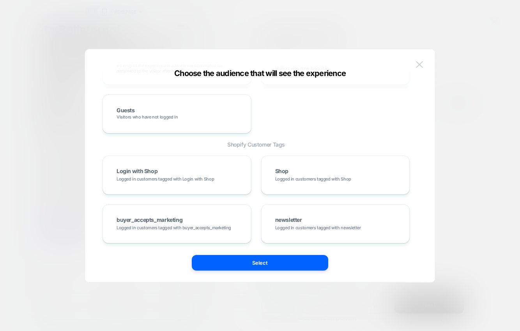  Describe the element at coordinates (288, 220) in the screenshot. I see `span: newsletter` at that location.